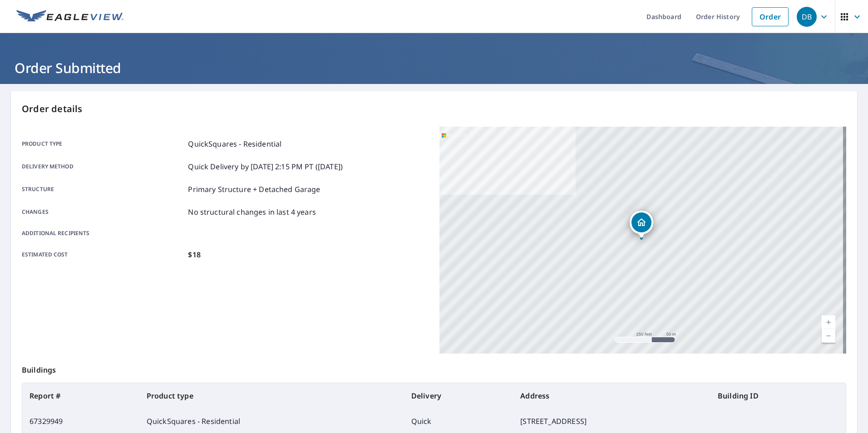 The height and width of the screenshot is (433, 868). What do you see at coordinates (829, 336) in the screenshot?
I see `a: Current Level 17, Zoom Out` at bounding box center [829, 336].